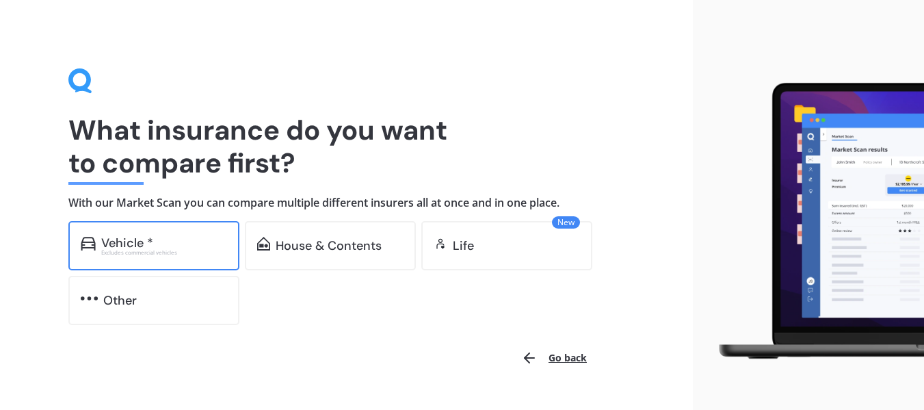  Describe the element at coordinates (566, 222) in the screenshot. I see `span: New` at that location.